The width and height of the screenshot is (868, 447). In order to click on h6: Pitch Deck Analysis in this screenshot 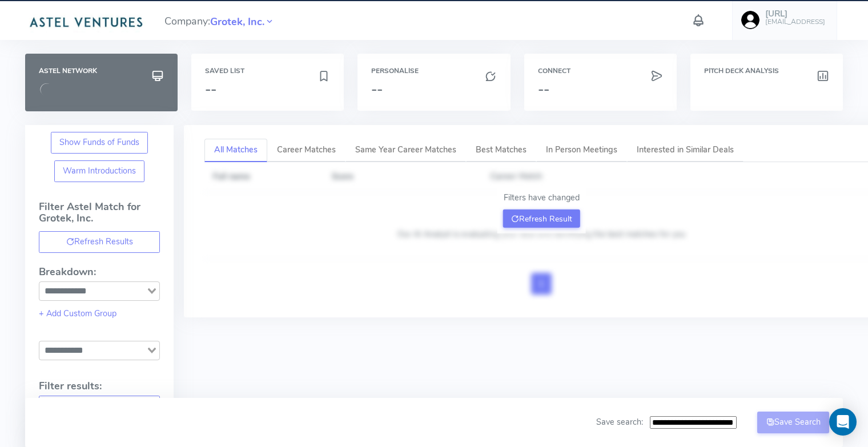, I will do `click(767, 71)`.